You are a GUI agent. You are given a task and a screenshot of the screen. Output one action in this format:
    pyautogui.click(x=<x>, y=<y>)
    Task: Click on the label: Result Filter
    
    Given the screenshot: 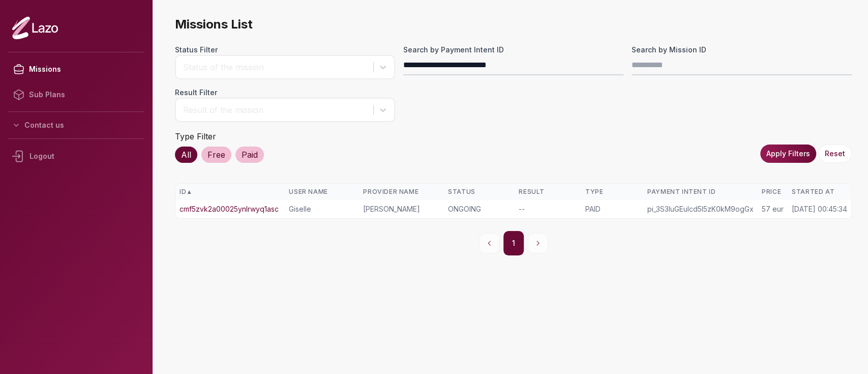 What is the action you would take?
    pyautogui.click(x=285, y=92)
    